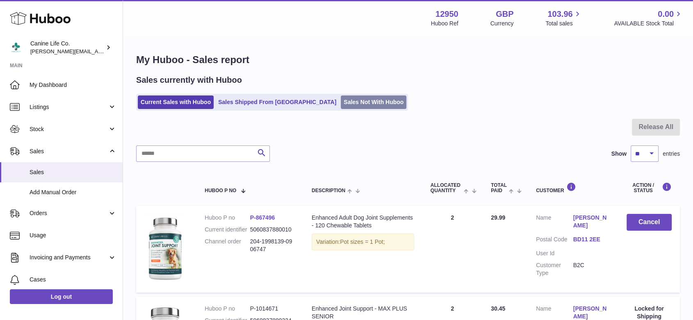 This screenshot has width=693, height=320. Describe the element at coordinates (649, 188) in the screenshot. I see `div: Action / Status` at that location.